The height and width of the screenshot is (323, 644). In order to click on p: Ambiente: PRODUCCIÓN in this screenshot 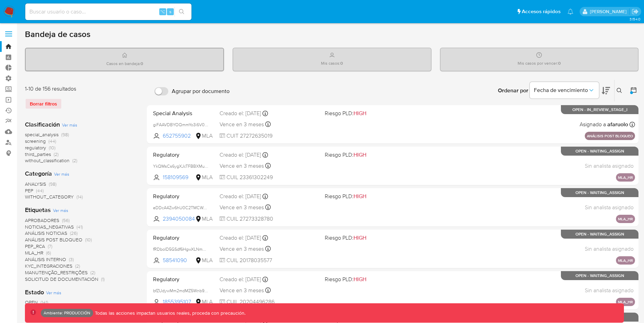, I will do `click(67, 313)`.